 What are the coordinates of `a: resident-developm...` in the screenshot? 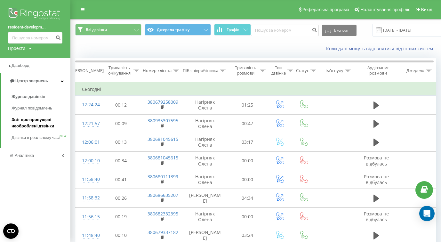 It's located at (35, 27).